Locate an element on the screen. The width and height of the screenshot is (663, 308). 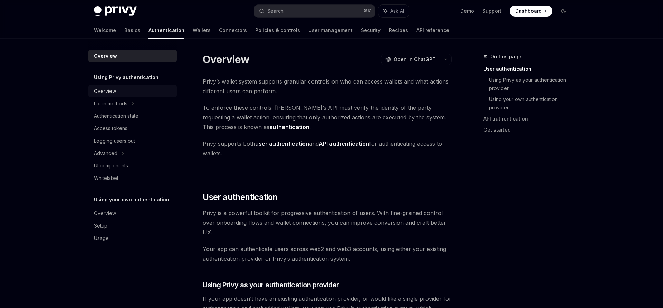
h5: Using Privy authentication is located at coordinates (126, 77).